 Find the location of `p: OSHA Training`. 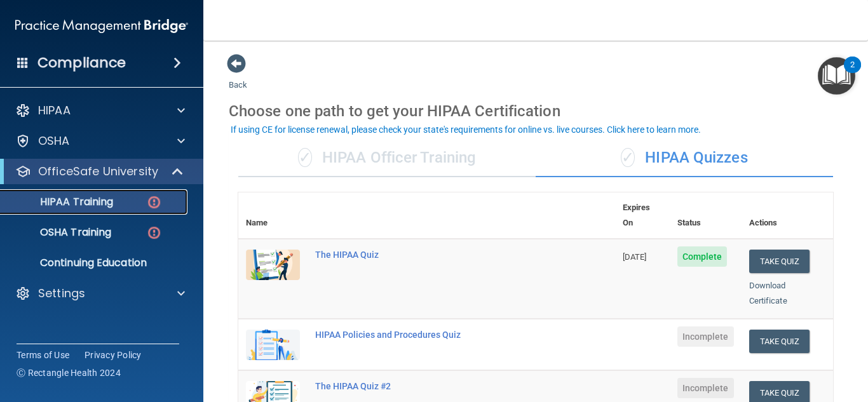

p: OSHA Training is located at coordinates (59, 233).